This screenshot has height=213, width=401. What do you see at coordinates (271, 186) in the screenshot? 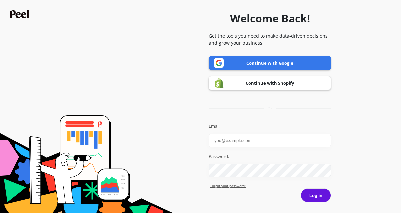
I see `a: Forgot yout password?` at bounding box center [271, 186].